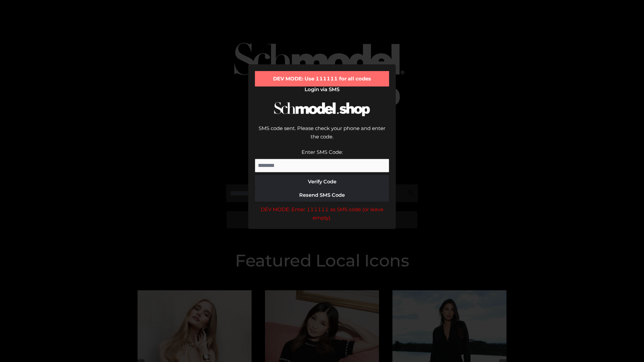 This screenshot has width=644, height=362. Describe the element at coordinates (322, 90) in the screenshot. I see `h2: Login via SMS` at that location.